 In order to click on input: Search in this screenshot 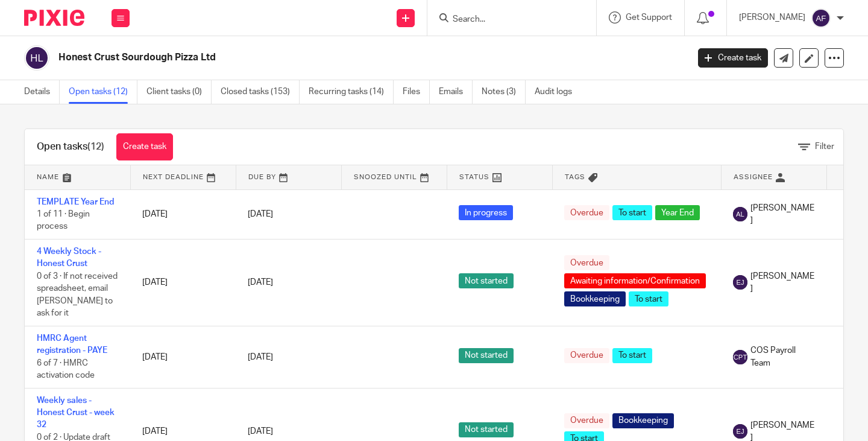, I will do `click(506, 20)`.